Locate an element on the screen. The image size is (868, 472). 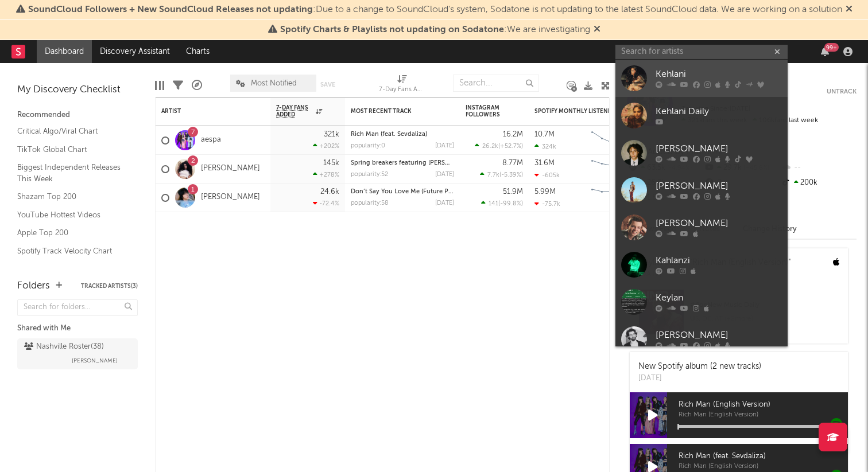
div: Artist is located at coordinates (205, 111).